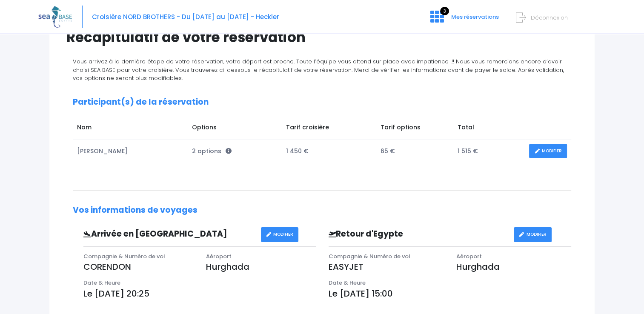  What do you see at coordinates (322, 37) in the screenshot?
I see `h1: Récapitulatif de votre réservation` at bounding box center [322, 37].